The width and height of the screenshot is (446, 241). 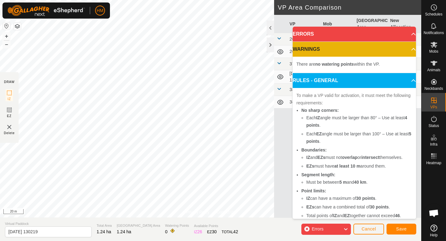 I want to click on div: IZ, so click(x=198, y=232).